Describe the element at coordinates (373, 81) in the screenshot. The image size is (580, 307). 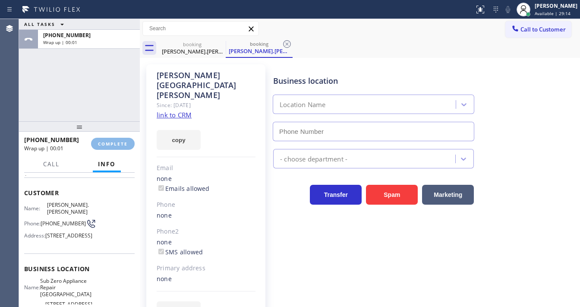
I see `div: Business location` at that location.